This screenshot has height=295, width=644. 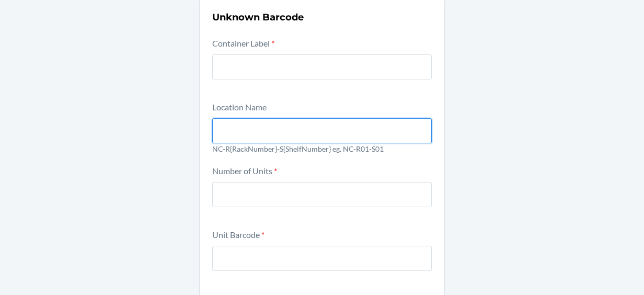 What do you see at coordinates (245, 171) in the screenshot?
I see `label: Number of Units` at bounding box center [245, 171].